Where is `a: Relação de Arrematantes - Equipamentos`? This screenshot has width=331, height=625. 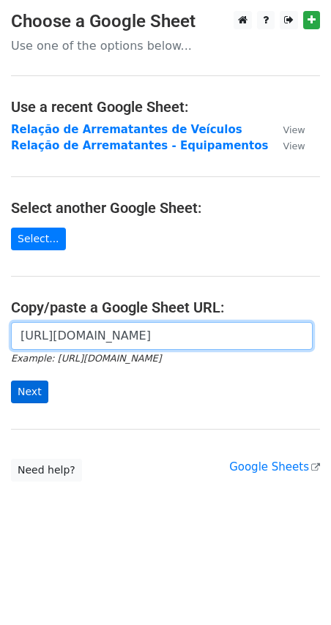 a: Relação de Arrematantes - Equipamentos is located at coordinates (139, 146).